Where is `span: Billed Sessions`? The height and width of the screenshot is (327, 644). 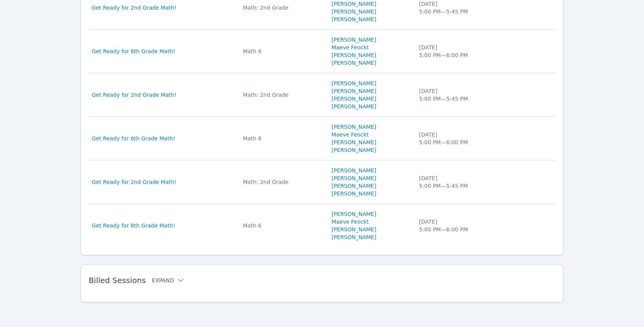 span: Billed Sessions is located at coordinates (117, 280).